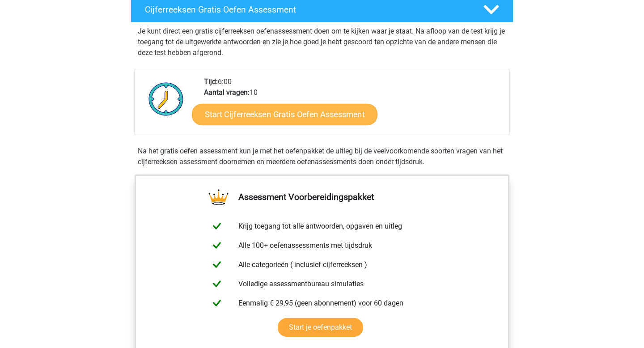 The image size is (644, 348). I want to click on div: 6:00 10, so click(353, 106).